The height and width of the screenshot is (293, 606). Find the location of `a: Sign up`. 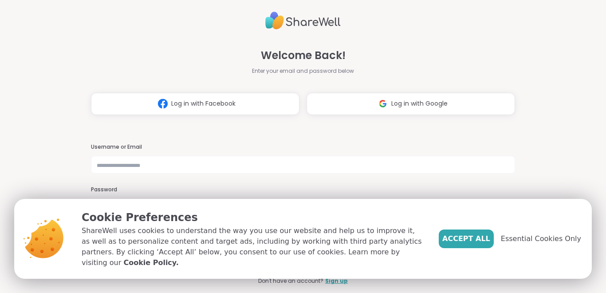

a: Sign up is located at coordinates (336, 281).